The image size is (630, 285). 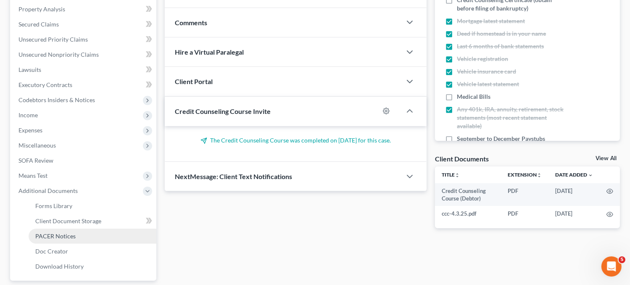 I want to click on span: Means Test, so click(x=33, y=175).